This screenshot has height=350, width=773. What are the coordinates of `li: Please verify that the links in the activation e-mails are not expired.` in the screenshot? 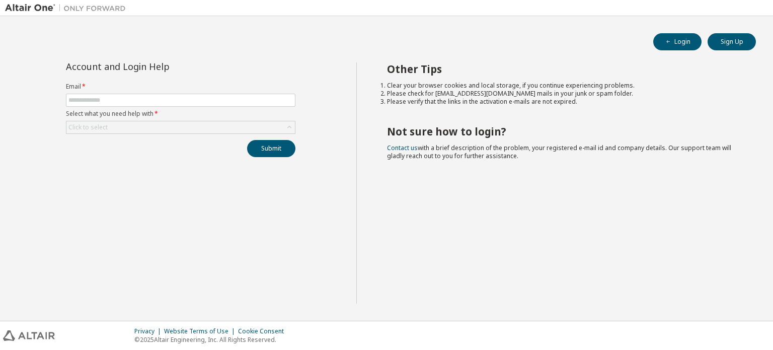 It's located at (563, 102).